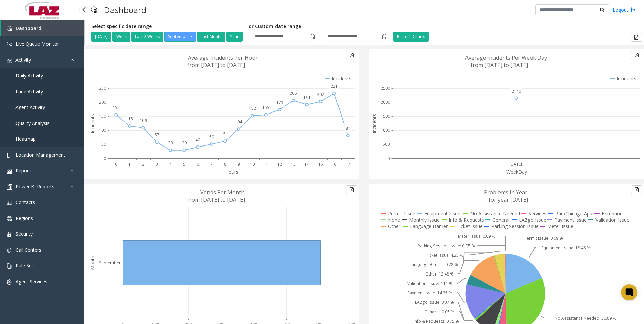 This screenshot has width=644, height=324. Describe the element at coordinates (320, 94) in the screenshot. I see `text: 202` at that location.